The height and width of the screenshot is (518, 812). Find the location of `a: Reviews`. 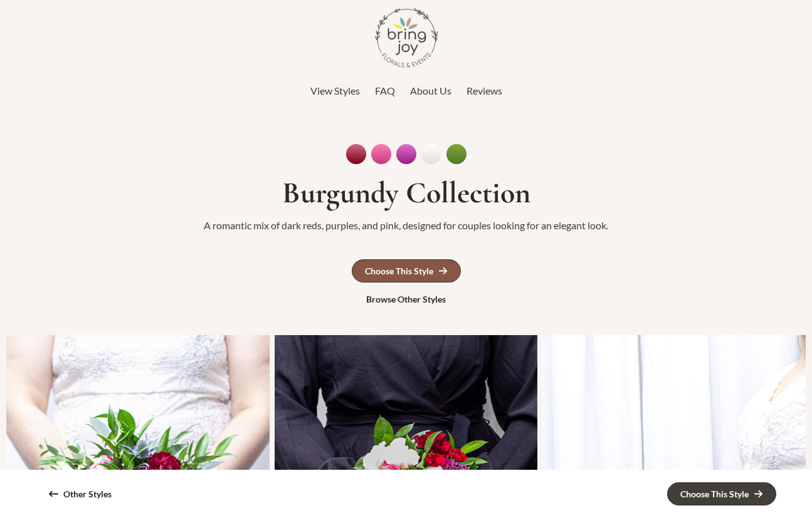

a: Reviews is located at coordinates (484, 91).